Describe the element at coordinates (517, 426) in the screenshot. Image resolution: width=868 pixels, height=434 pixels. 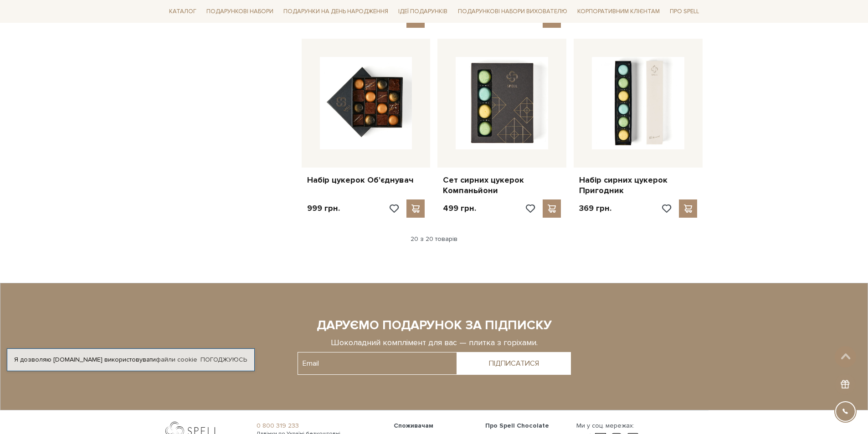
I see `span: Про Spell Chocolate` at that location.